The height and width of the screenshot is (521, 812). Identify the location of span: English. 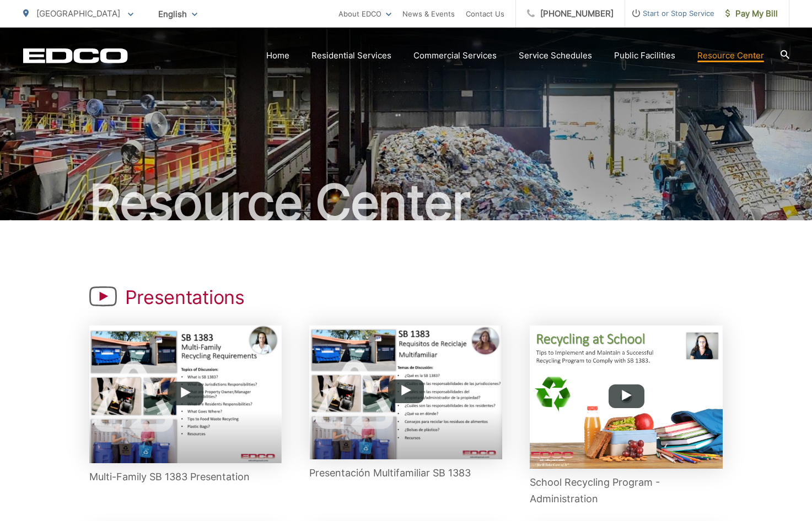
(178, 14).